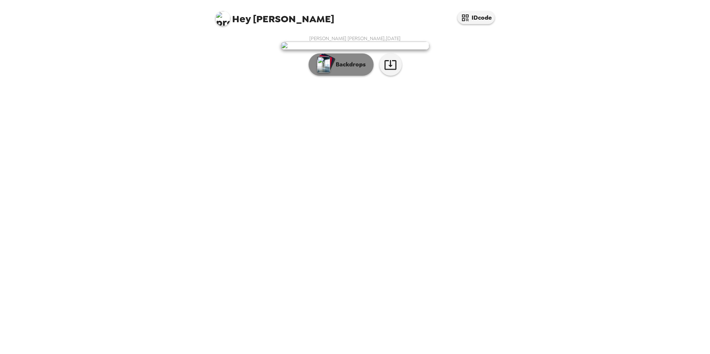 Image resolution: width=710 pixels, height=354 pixels. Describe the element at coordinates (355, 46) in the screenshot. I see `img: user` at that location.